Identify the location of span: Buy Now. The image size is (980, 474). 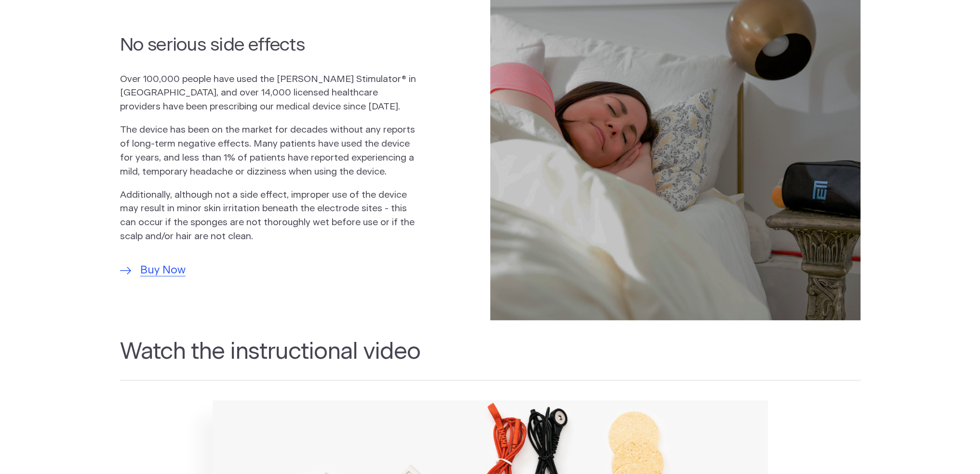
(163, 270).